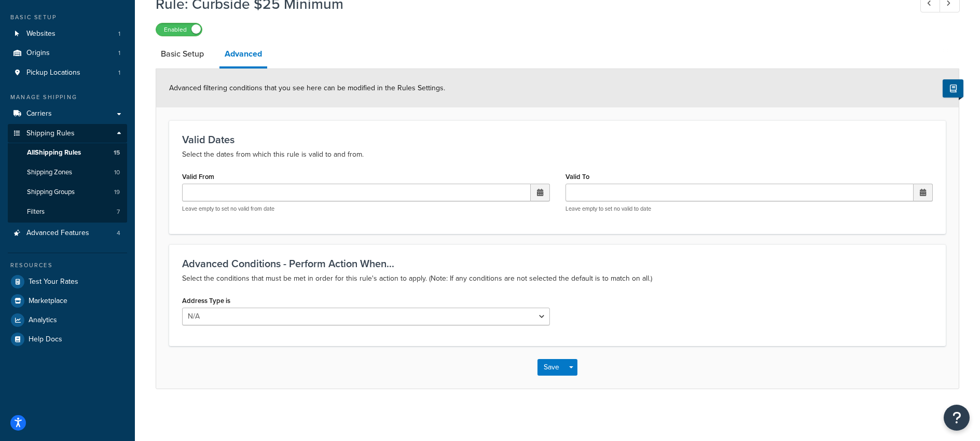 The width and height of the screenshot is (980, 441). What do you see at coordinates (67, 282) in the screenshot?
I see `a: Test Your Rates` at bounding box center [67, 282].